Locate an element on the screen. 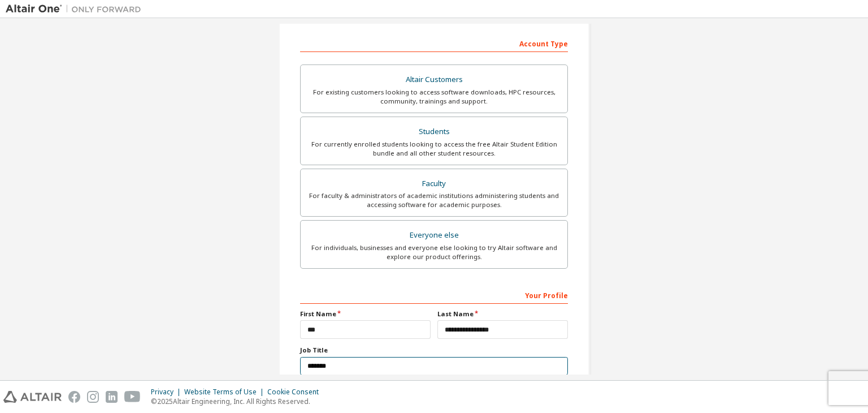 The height and width of the screenshot is (413, 868). div: For existing customers looking to access software downloads, HPC resources, community, trainings ... is located at coordinates (434, 96).